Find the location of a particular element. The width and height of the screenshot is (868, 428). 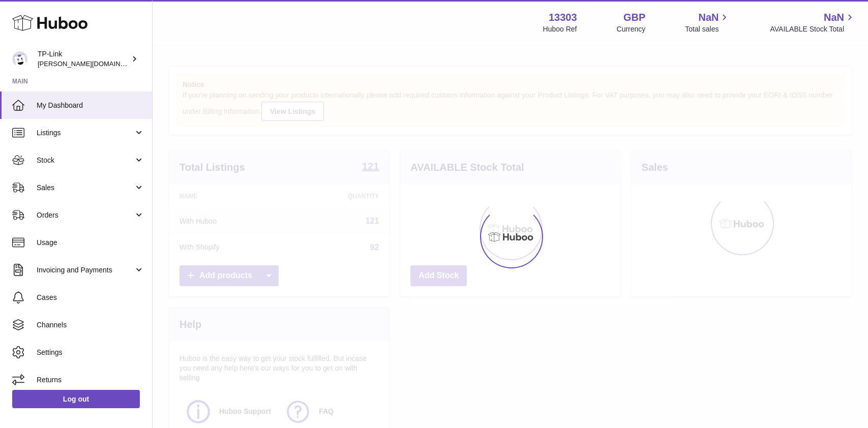

img: susie.li@tp-link.com is located at coordinates (20, 59).